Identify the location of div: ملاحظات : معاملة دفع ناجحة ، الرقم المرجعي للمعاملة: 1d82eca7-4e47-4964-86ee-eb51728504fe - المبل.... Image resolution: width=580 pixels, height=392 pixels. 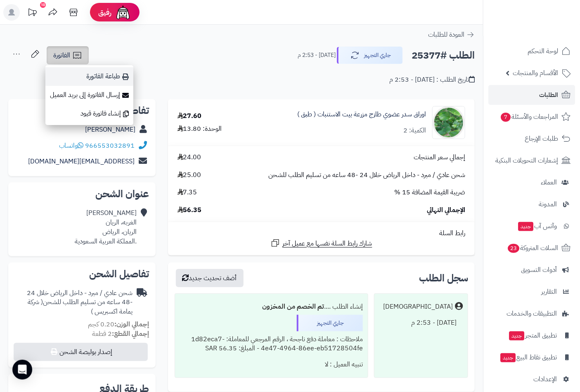
(272, 344).